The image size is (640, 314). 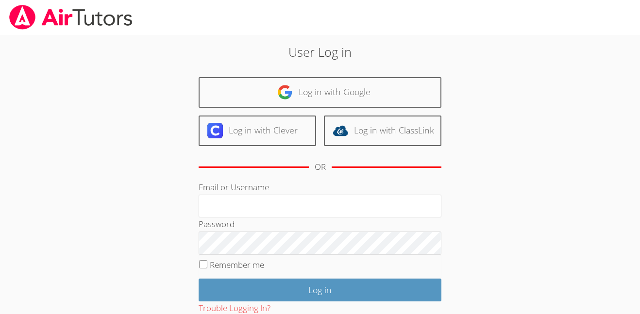 What do you see at coordinates (285, 92) in the screenshot?
I see `img: google-logo-50288ca7cdecda66e5e0955fdab243c47b7ad437acaf1139b6f446037453330a.svg` at bounding box center [285, 92].